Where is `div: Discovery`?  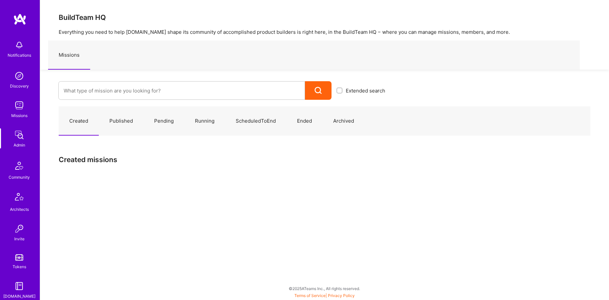
div: Discovery is located at coordinates (19, 86).